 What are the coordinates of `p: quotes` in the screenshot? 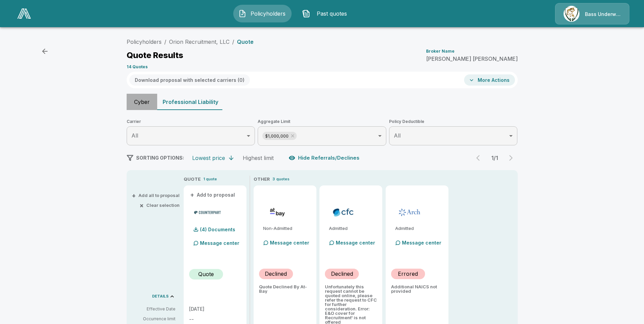 It's located at (283, 179).